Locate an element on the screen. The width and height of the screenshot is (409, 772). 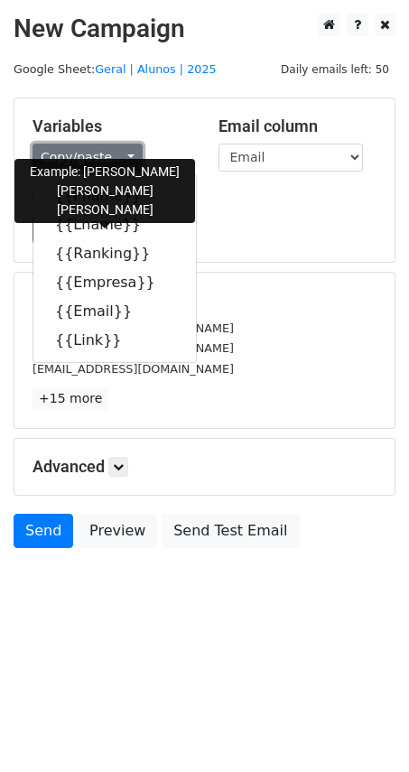
a: Daily emails left: 50 is located at coordinates (335, 69).